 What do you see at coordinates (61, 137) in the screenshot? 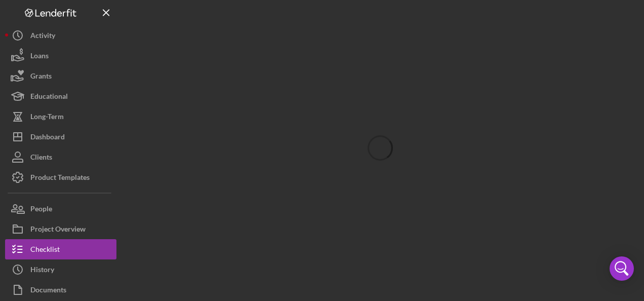
I see `a: Dashboard` at bounding box center [61, 137].